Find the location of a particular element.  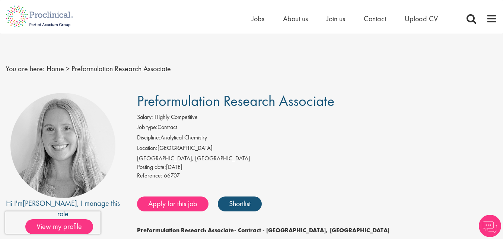

a: Upload CV is located at coordinates (422, 19).